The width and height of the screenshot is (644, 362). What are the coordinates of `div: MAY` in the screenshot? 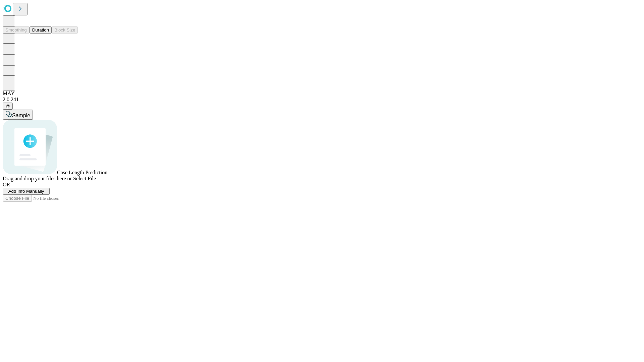 It's located at (322, 94).